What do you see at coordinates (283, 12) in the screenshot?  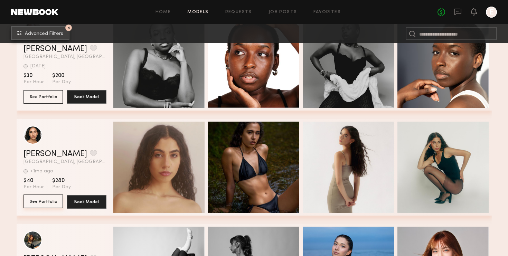 I see `a: Job Posts` at bounding box center [283, 12].